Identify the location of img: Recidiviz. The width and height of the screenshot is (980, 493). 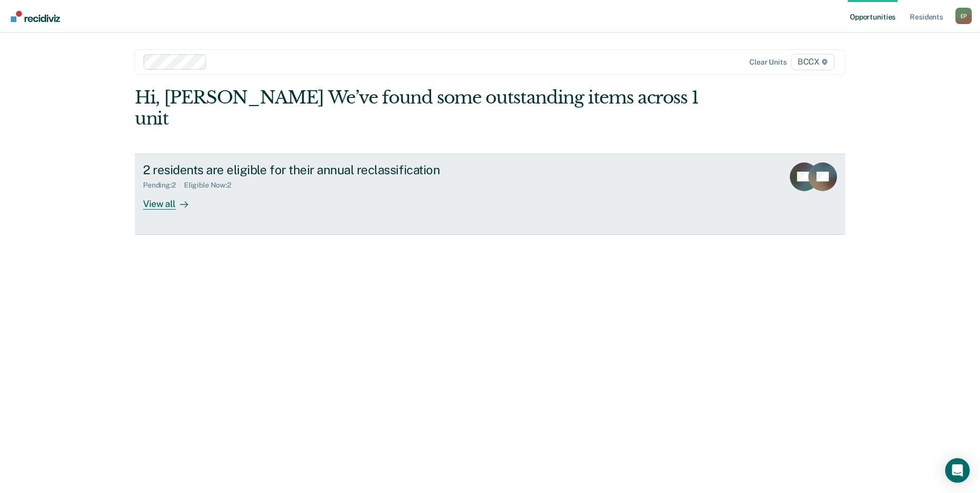
(35, 17).